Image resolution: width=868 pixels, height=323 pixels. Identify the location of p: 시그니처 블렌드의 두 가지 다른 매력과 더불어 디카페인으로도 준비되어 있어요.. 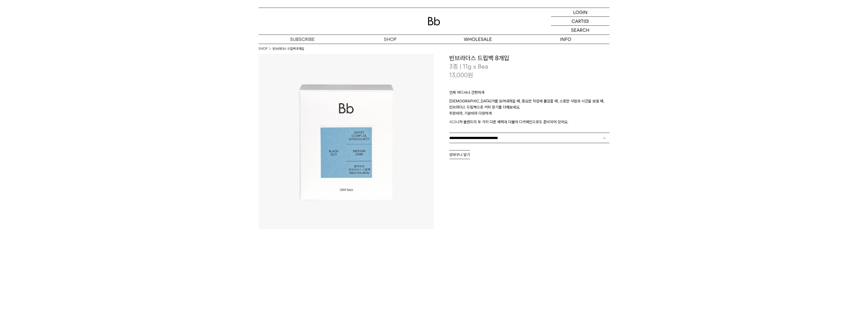
(529, 122).